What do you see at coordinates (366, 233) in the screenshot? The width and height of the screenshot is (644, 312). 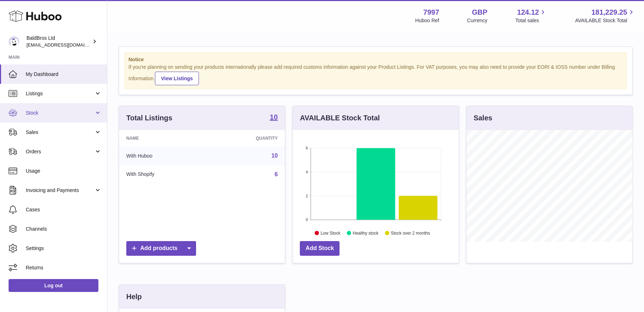 I see `text: Healthy stock` at bounding box center [366, 233].